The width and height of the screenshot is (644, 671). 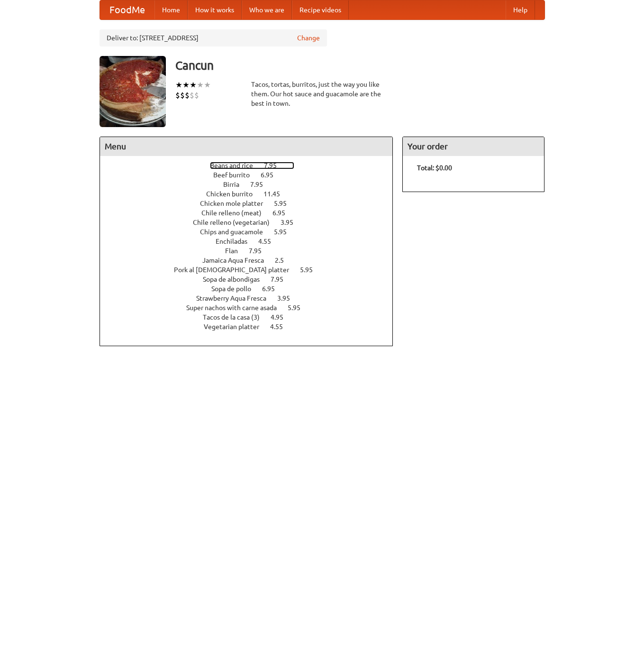 What do you see at coordinates (234, 194) in the screenshot?
I see `span: Chicken burrito` at bounding box center [234, 194].